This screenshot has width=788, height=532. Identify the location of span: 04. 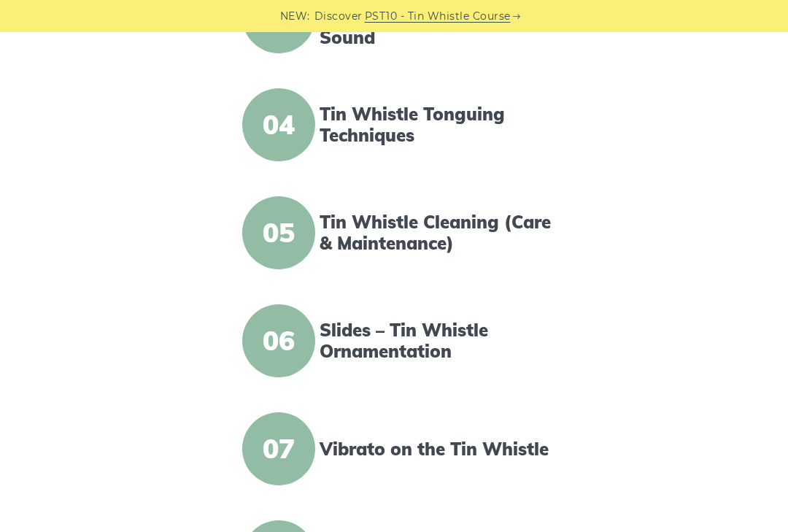
(279, 125).